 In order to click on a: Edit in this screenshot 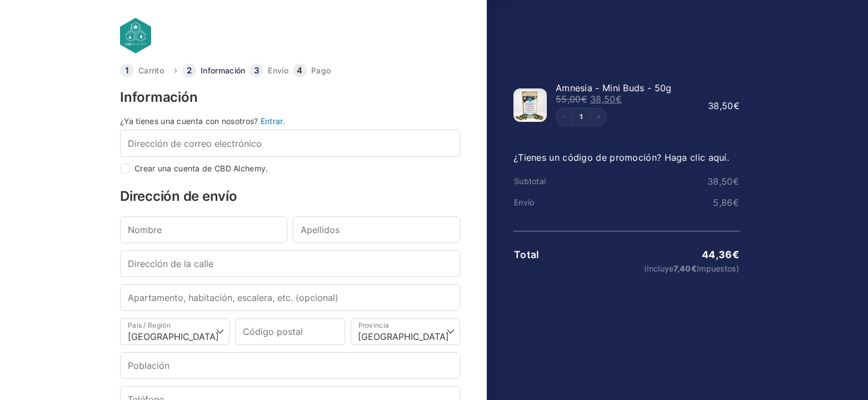, I will do `click(581, 117)`.